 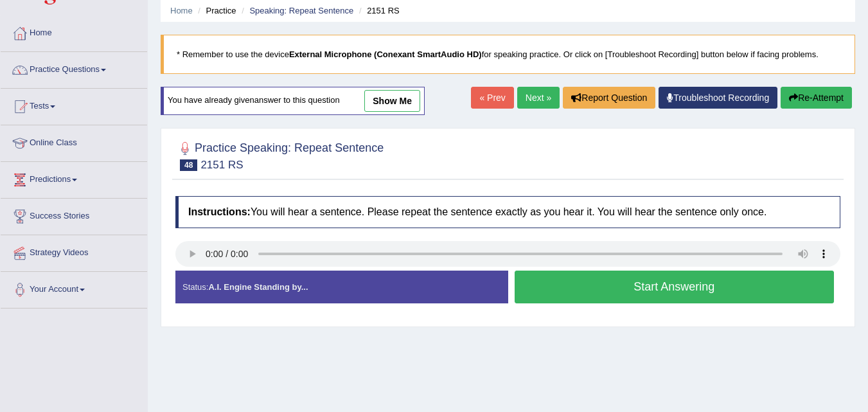 What do you see at coordinates (257, 287) in the screenshot?
I see `strong: A.I. Engine Standing by...` at bounding box center [257, 287].